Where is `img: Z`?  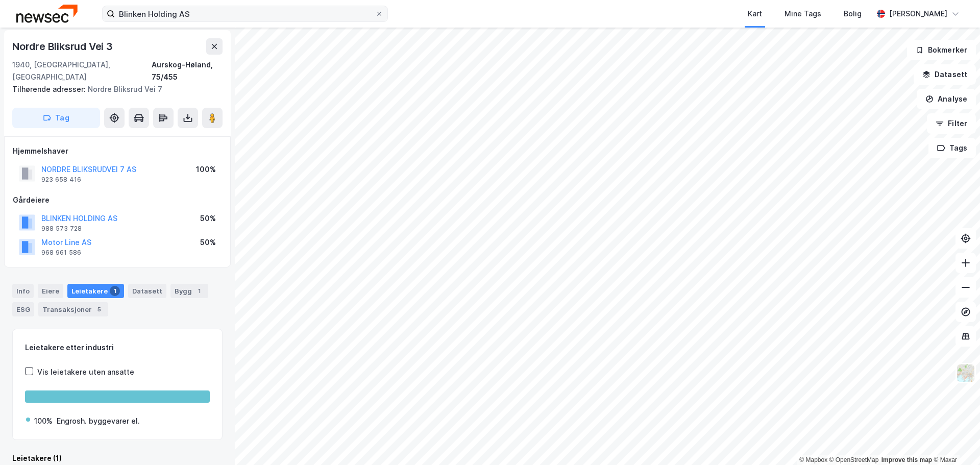
img: Z is located at coordinates (965, 373).